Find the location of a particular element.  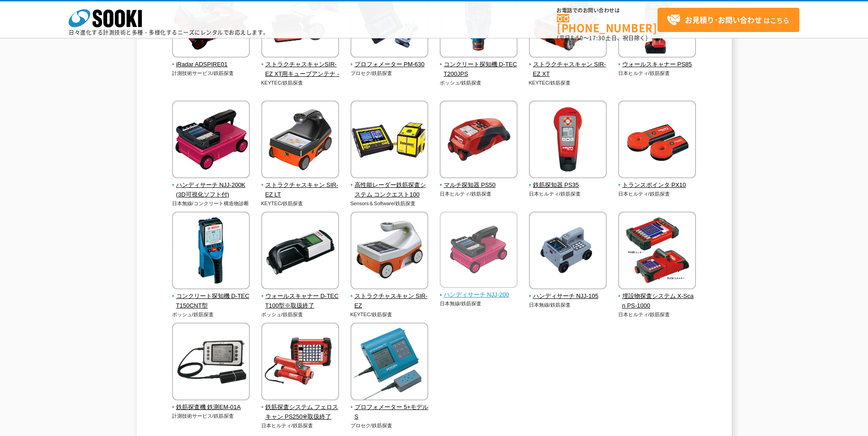

span: 高性能レーダー鉄筋探査システム コンクエスト100 is located at coordinates (389, 190).